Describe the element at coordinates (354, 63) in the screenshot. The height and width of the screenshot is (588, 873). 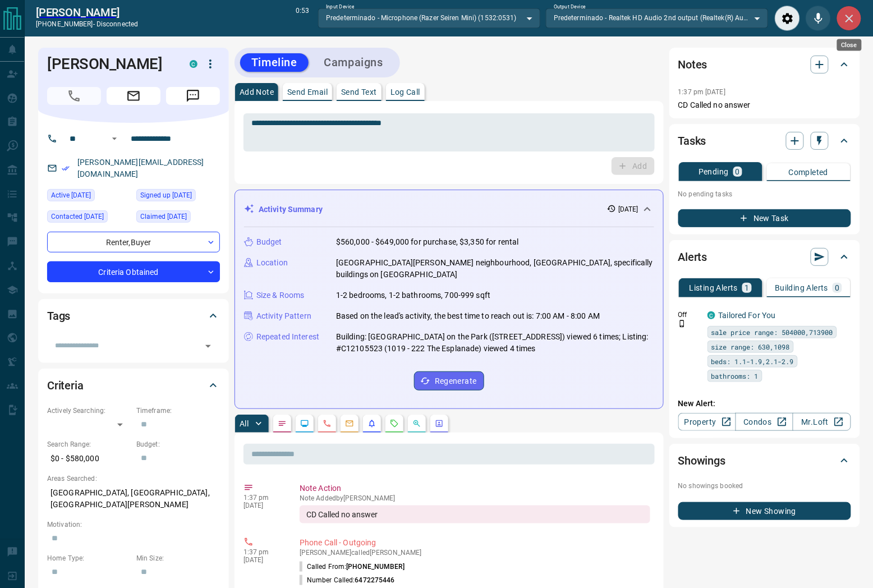
I see `button: Campaigns` at that location.